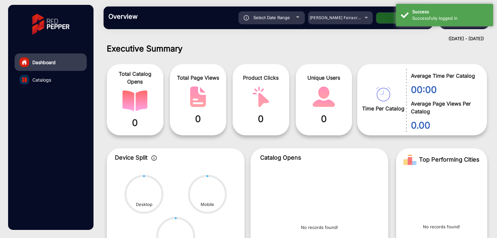 The image size is (497, 238). I want to click on span: Select Date Range, so click(271, 17).